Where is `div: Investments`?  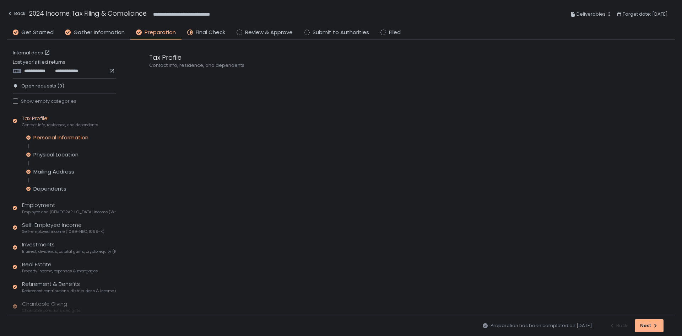 div: Investments is located at coordinates (69, 247).